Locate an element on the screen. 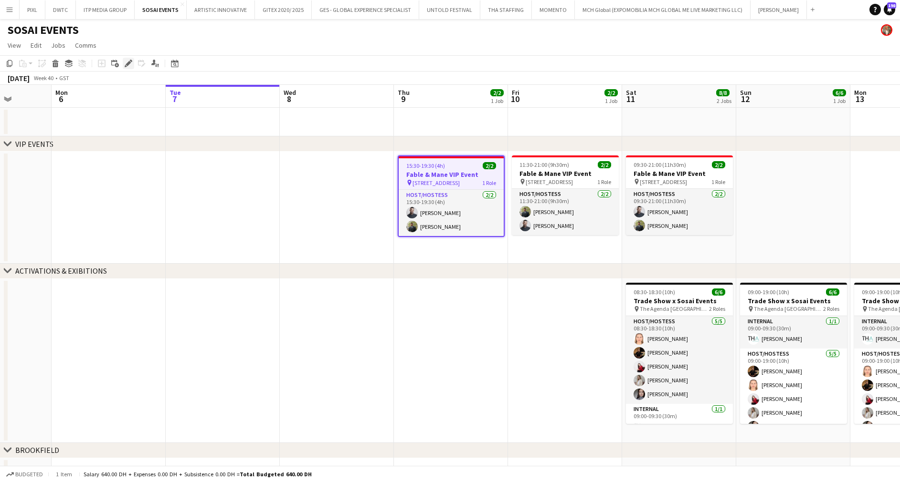 This screenshot has width=900, height=482. a: Jobs is located at coordinates (58, 45).